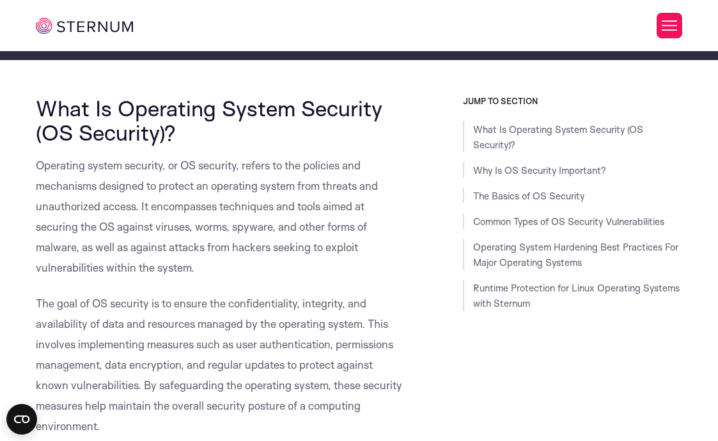  Describe the element at coordinates (529, 196) in the screenshot. I see `a: The Basics of OS Security` at that location.